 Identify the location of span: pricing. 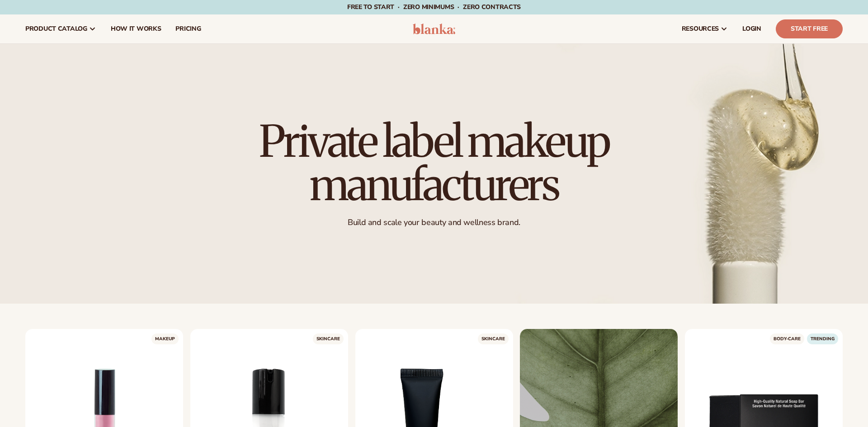
(188, 29).